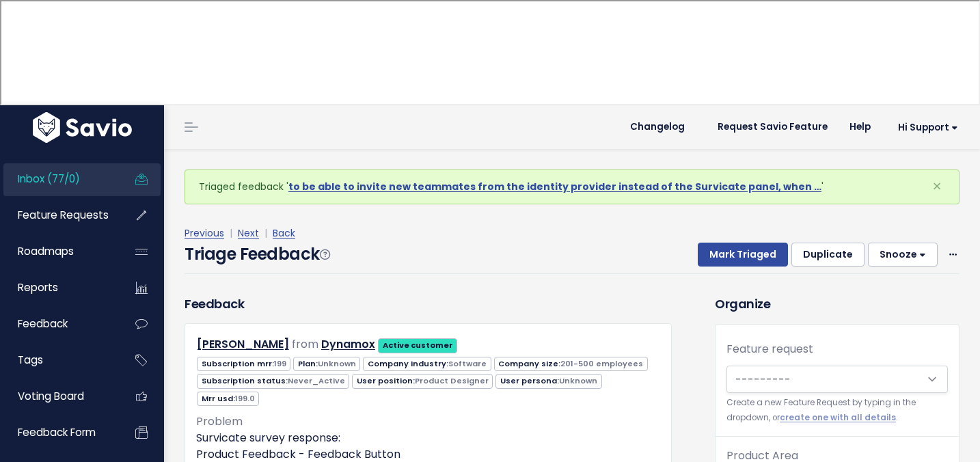  I want to click on span: Software, so click(467, 363).